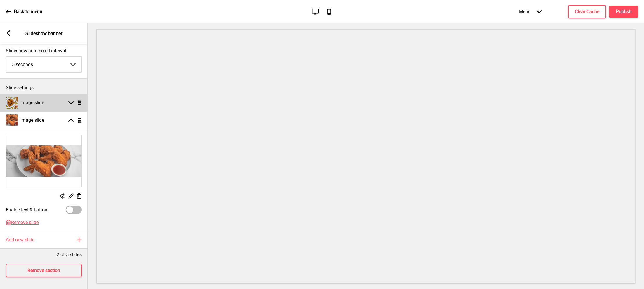  I want to click on h4: Publish, so click(624, 12).